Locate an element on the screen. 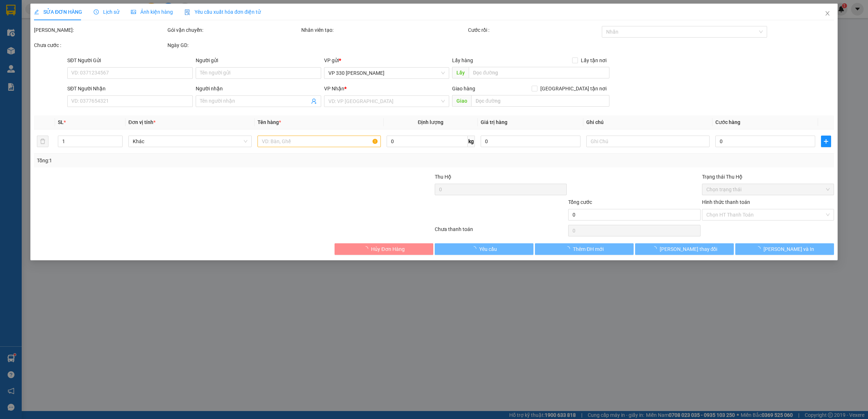  span: SỬA ĐƠN HÀNG is located at coordinates (58, 12).